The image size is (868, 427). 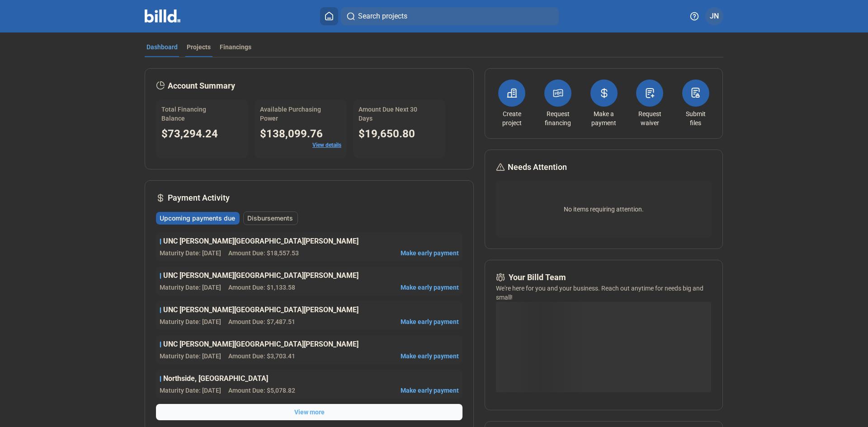 What do you see at coordinates (512, 119) in the screenshot?
I see `a: Create project` at bounding box center [512, 119].